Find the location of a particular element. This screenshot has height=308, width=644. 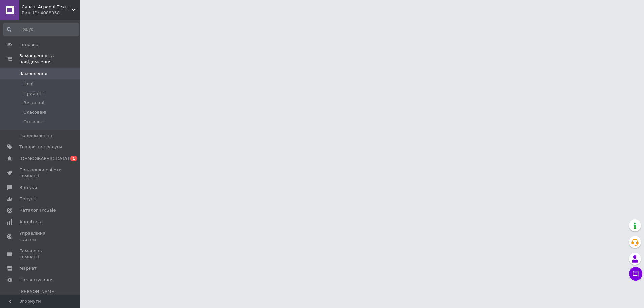

span: Показники роботи компанії is located at coordinates (40, 173).